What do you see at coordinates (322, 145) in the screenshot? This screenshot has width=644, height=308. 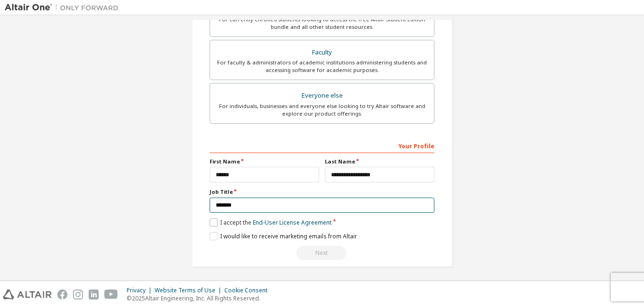 I see `div: Your Profile` at bounding box center [322, 145].